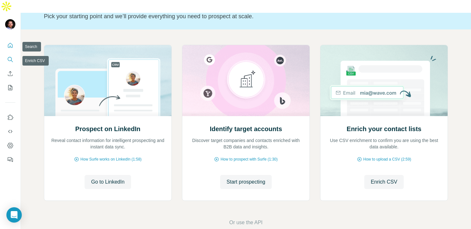  What do you see at coordinates (246, 81) in the screenshot?
I see `img: Identify target accounts` at bounding box center [246, 81].